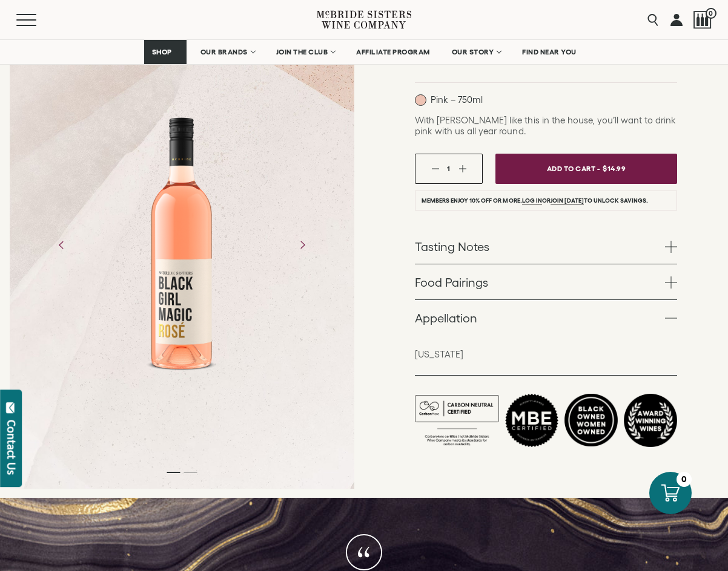 The image size is (728, 571). What do you see at coordinates (393, 52) in the screenshot?
I see `a: AFFILIATE PROGRAM` at bounding box center [393, 52].